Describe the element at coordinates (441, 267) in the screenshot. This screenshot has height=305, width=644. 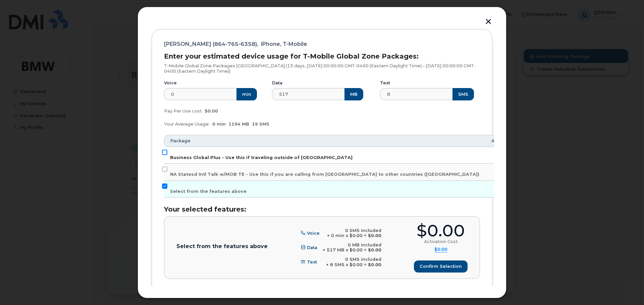
I see `button: Confirm selection` at that location.